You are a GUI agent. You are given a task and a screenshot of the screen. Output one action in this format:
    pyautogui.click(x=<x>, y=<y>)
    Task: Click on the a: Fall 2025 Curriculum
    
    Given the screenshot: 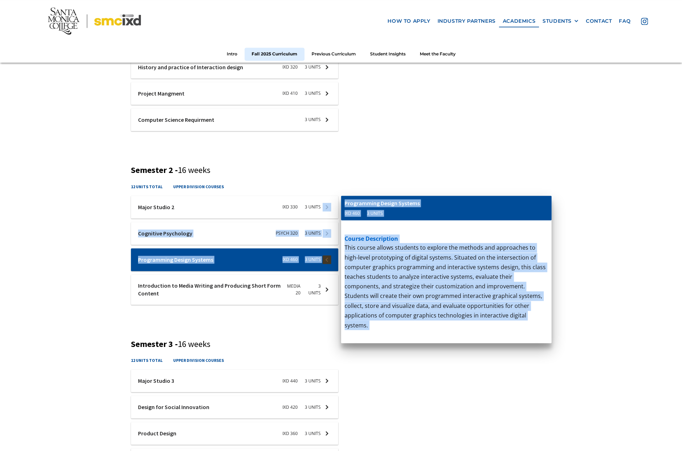 What is the action you would take?
    pyautogui.click(x=274, y=54)
    